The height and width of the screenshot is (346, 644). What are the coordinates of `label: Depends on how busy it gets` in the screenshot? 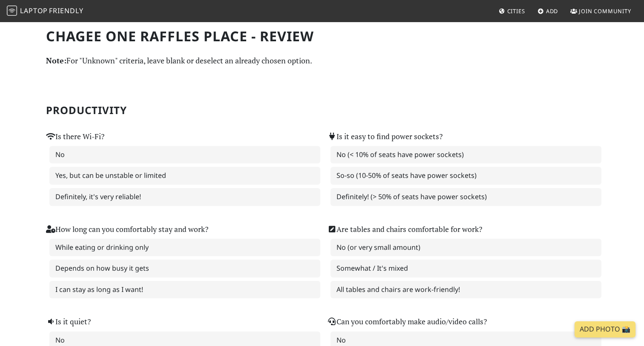 It's located at (185, 269).